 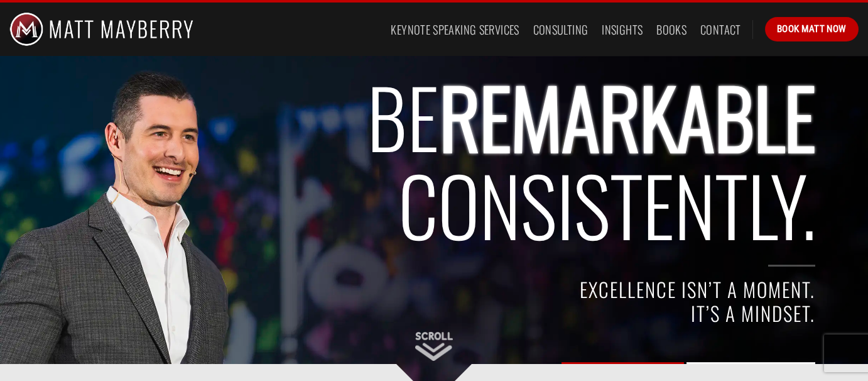 What do you see at coordinates (811, 29) in the screenshot?
I see `span: Book Matt Now` at bounding box center [811, 29].